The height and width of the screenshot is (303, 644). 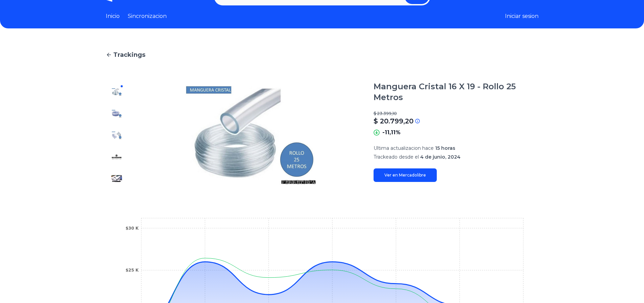 I want to click on span: Ultima actualizacion hace, so click(x=404, y=148).